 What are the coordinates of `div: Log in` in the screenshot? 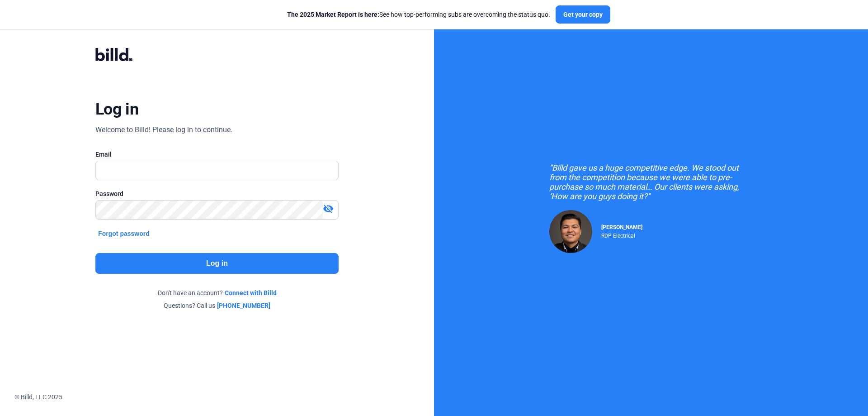 It's located at (117, 109).